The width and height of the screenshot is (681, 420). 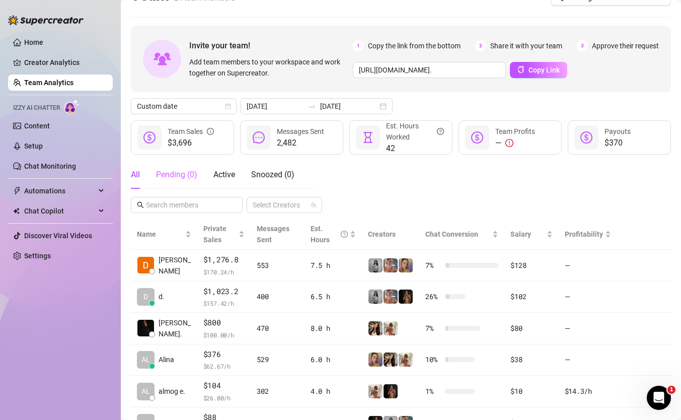 What do you see at coordinates (140, 205) in the screenshot?
I see `span: search` at bounding box center [140, 205].